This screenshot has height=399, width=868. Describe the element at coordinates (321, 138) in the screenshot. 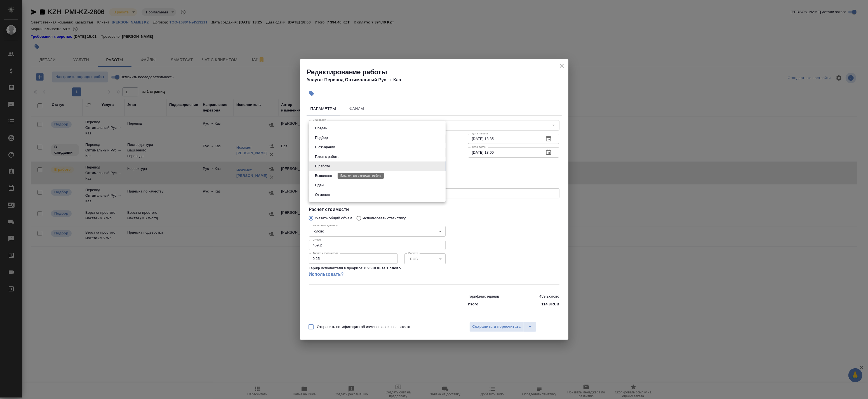

I see `button: Подбор` at that location.